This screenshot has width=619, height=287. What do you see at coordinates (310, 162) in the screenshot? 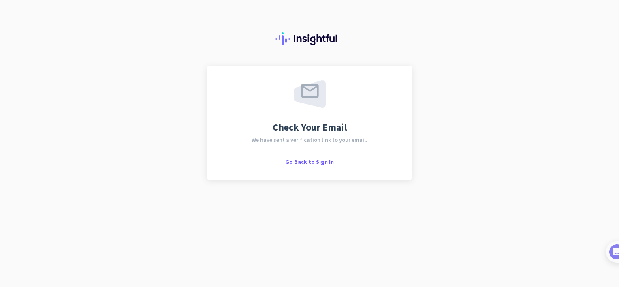
I see `span: Go Back to Sign In` at bounding box center [310, 162].